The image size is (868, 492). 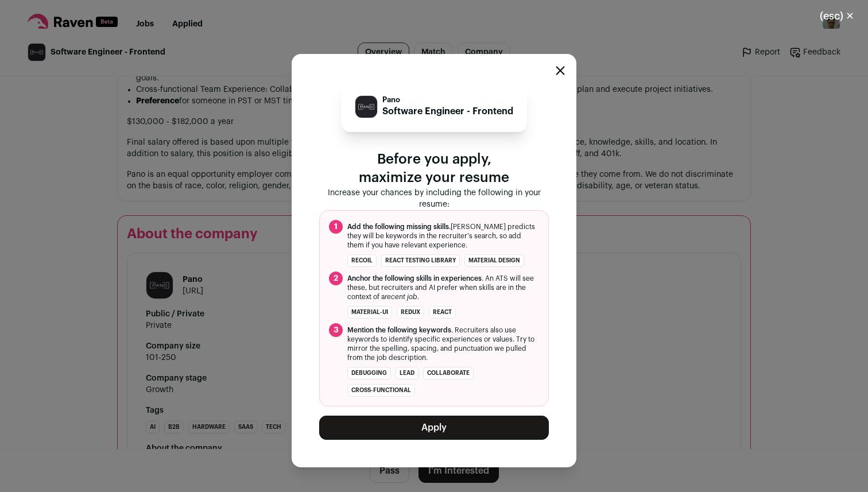 What do you see at coordinates (370, 312) in the screenshot?
I see `li: Material-UI` at bounding box center [370, 312].